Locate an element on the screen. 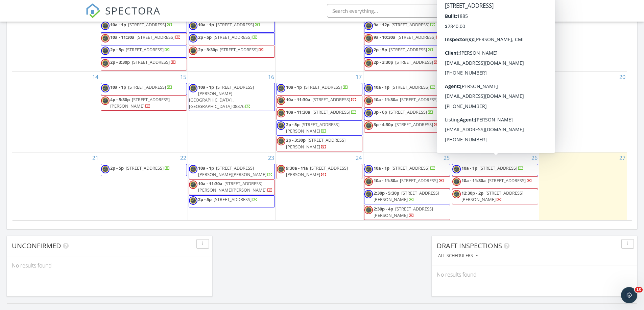 This screenshot has height=310, width=644. span: SPECTORA is located at coordinates (133, 10).